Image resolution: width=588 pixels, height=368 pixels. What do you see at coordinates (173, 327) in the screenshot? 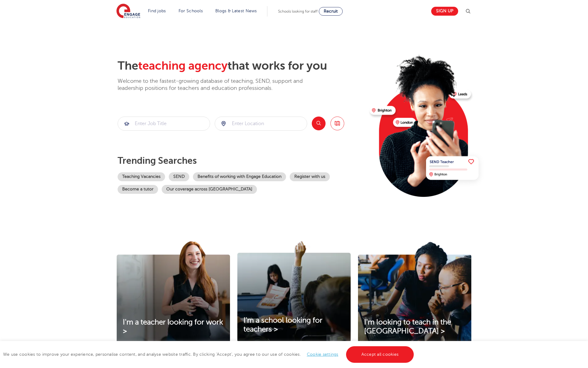
I see `a: I'm a teacher looking for work >` at bounding box center [173, 327].